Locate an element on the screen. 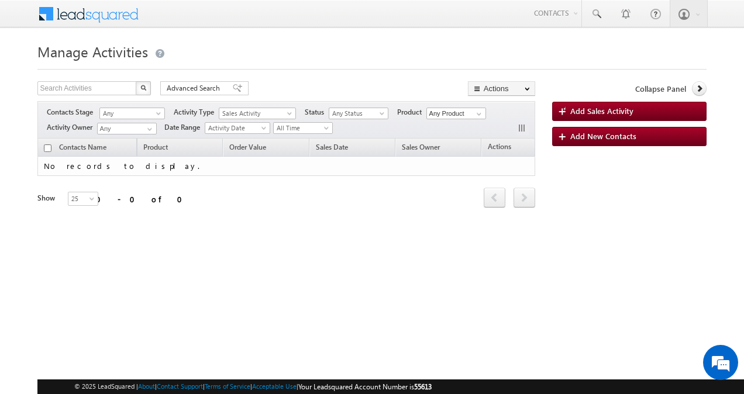 The width and height of the screenshot is (744, 394). a: Terms of Service is located at coordinates (228, 386).